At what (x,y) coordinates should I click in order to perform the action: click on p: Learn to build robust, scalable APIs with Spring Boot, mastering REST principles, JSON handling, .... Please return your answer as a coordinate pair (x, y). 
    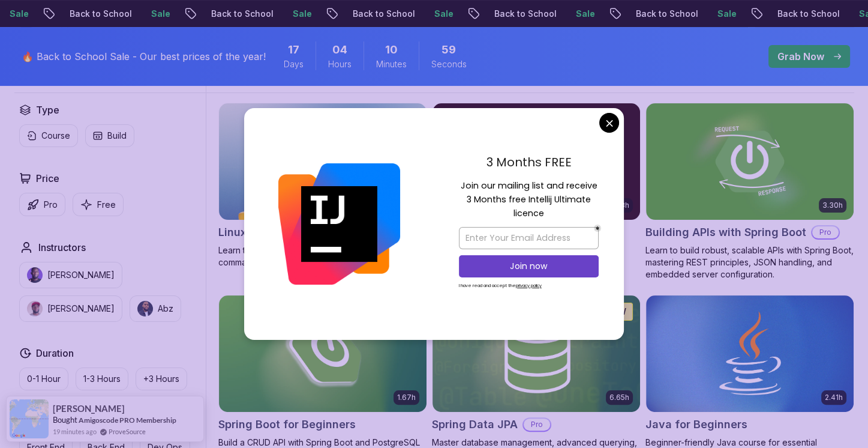
    Looking at the image, I should click on (749, 262).